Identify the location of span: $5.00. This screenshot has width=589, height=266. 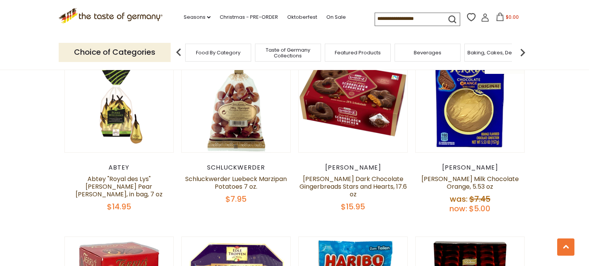
(479, 209).